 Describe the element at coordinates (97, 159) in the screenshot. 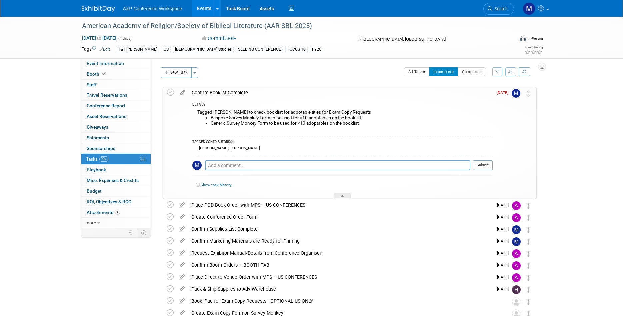

I see `span: Tasks` at that location.